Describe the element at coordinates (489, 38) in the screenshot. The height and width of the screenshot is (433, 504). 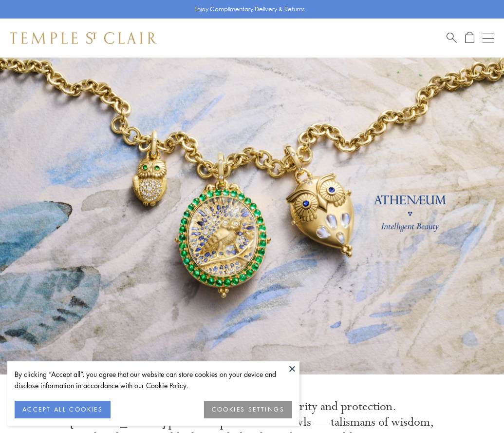
I see `button: Open navigation` at that location.